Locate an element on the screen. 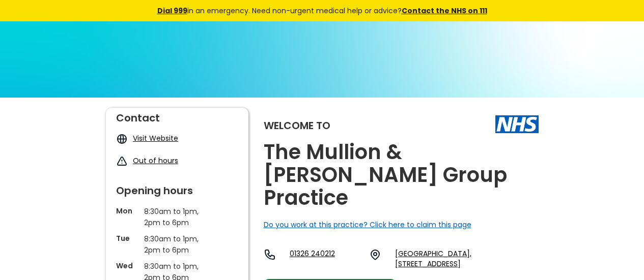 Image resolution: width=644 pixels, height=280 pixels. img: The NHS logo is located at coordinates (517, 124).